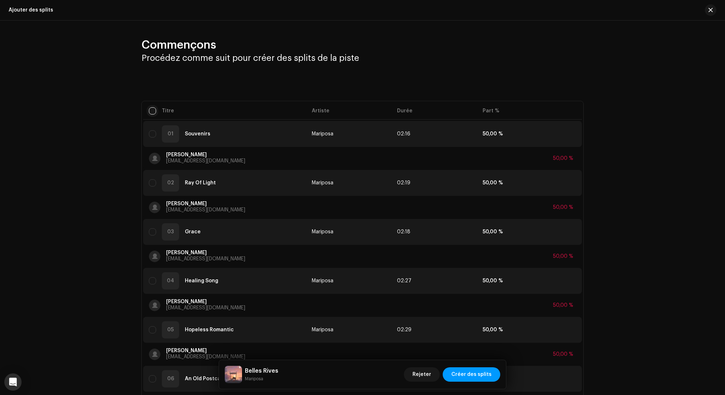 The height and width of the screenshot is (395, 725). Describe the element at coordinates (404, 281) in the screenshot. I see `span: 147` at that location.